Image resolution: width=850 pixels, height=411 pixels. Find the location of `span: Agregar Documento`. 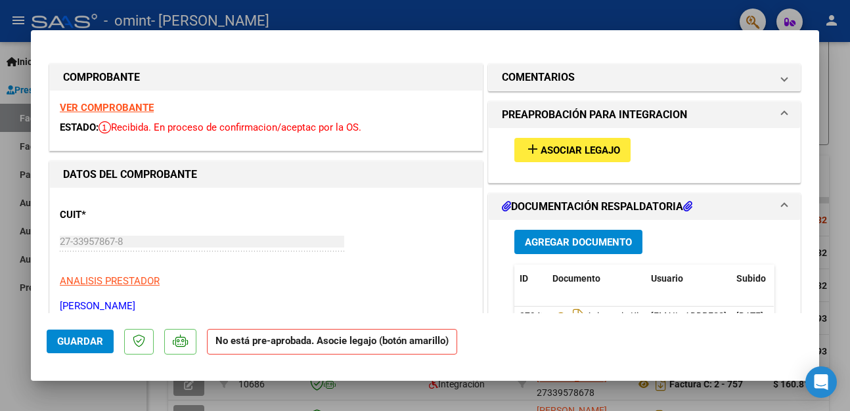

span: Agregar Documento is located at coordinates (578, 242).